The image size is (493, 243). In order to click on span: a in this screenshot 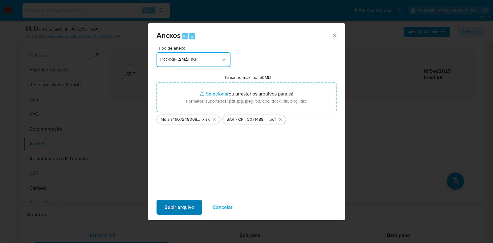, I will do `click(192, 36)`.